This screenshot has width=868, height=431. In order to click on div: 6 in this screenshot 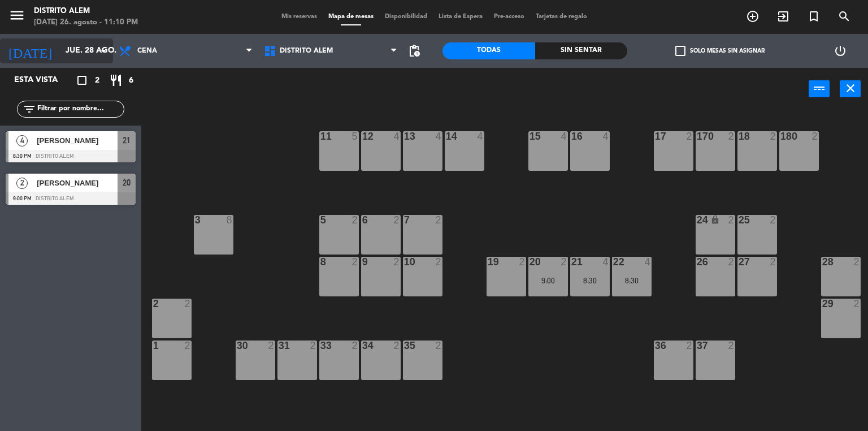, I will do `click(362, 220)`.